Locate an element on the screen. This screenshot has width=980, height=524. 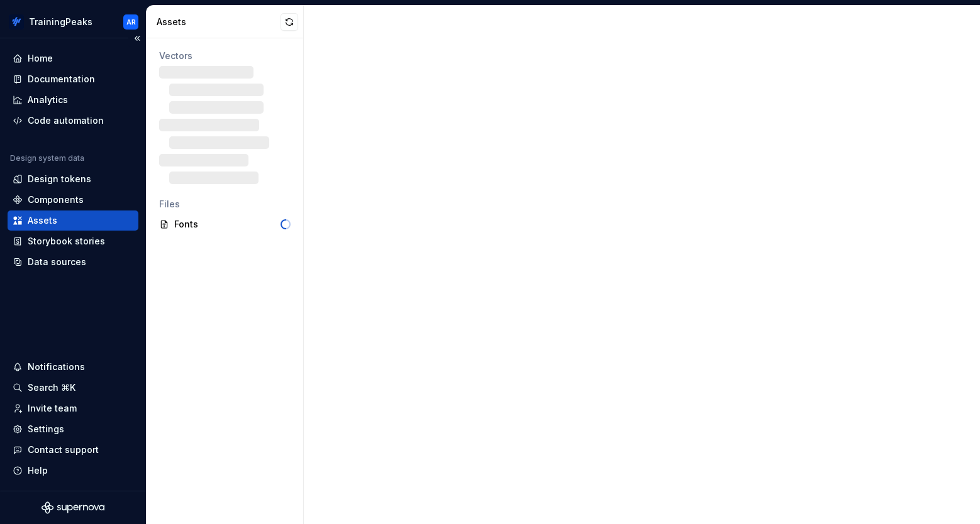
div: Home is located at coordinates (41, 58).